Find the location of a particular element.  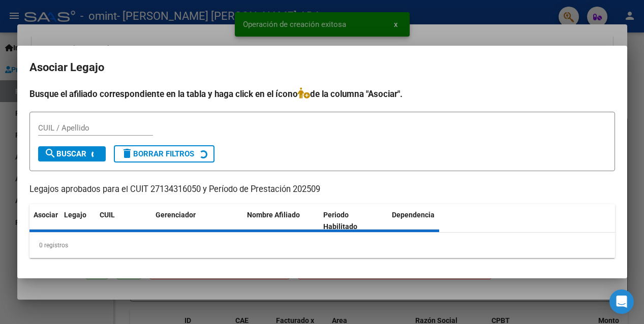

datatable-header-cell: Dependencia is located at coordinates (426, 221).